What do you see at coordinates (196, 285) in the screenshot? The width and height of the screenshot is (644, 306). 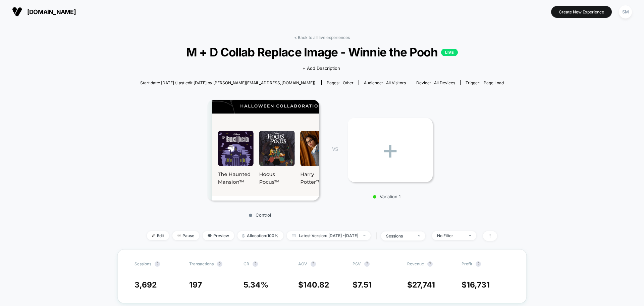 I see `span: 197` at bounding box center [196, 285].